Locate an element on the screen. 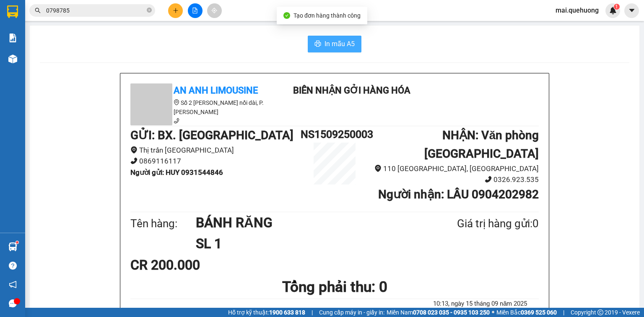  h1: Tổng phải thu: 0 is located at coordinates (334, 287).